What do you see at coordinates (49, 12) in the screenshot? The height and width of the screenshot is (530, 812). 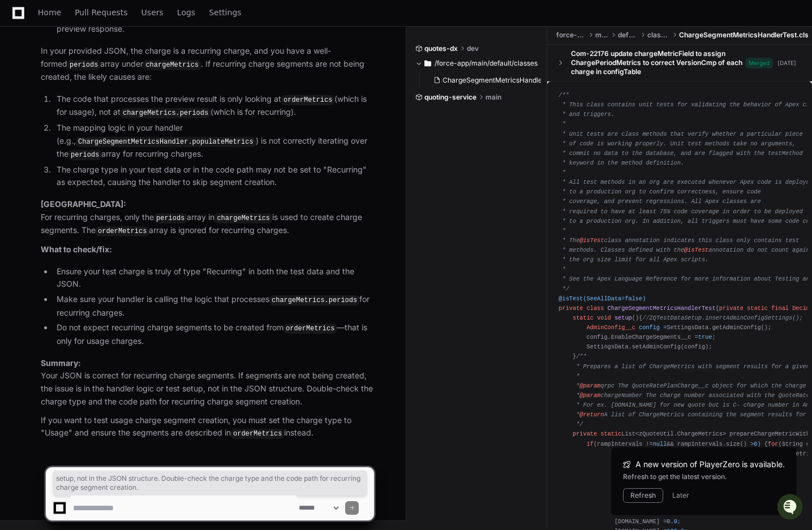 I see `span: Home` at bounding box center [49, 12].